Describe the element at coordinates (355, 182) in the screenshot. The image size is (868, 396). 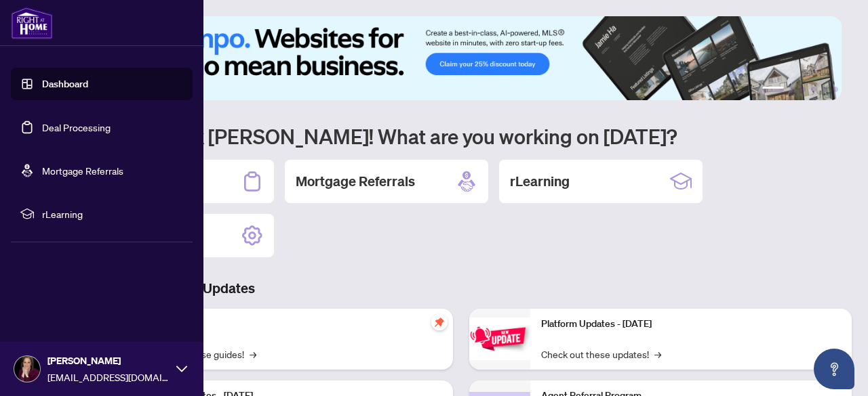
I see `h2: Mortgage Referrals` at that location.